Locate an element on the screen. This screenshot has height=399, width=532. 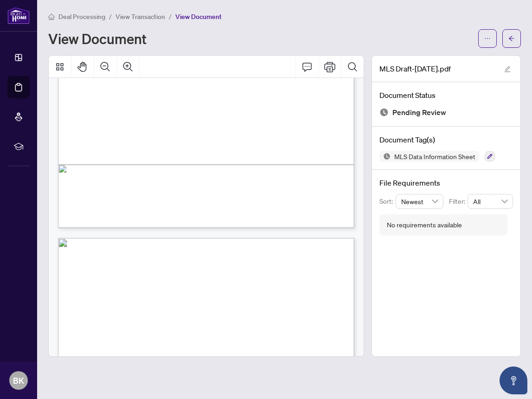
h4: Document Status is located at coordinates (446, 95).